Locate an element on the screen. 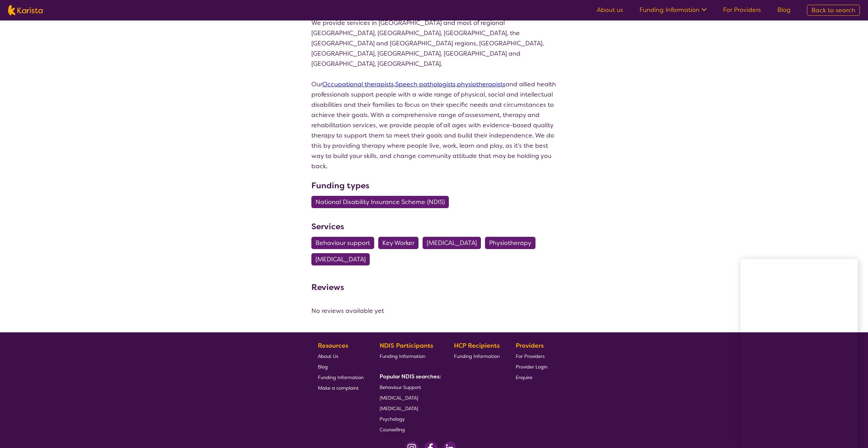  a: Occupational therapists is located at coordinates (358, 84).